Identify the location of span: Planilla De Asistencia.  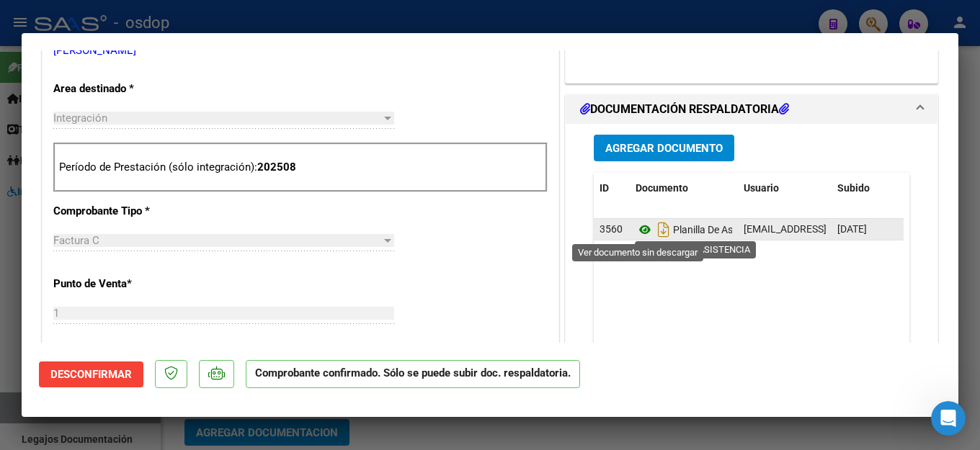
(701, 230).